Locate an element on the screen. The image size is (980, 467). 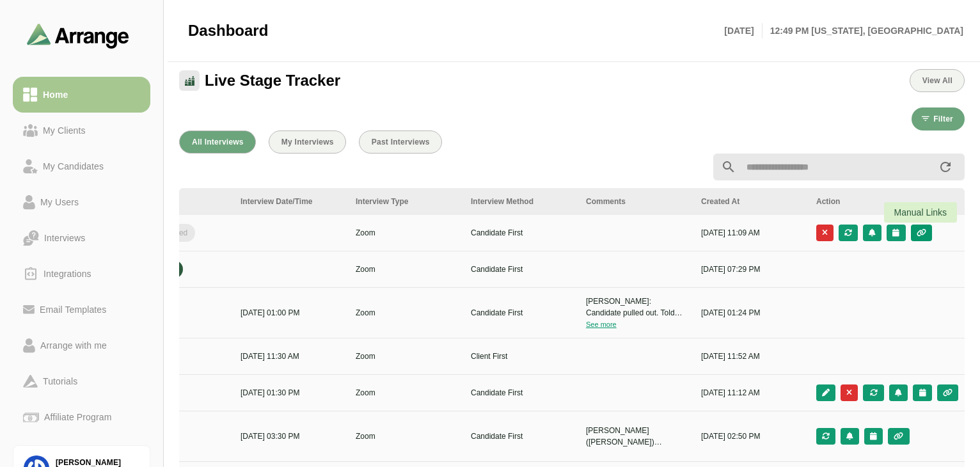
span: Live Stage Tracker is located at coordinates (272, 81).